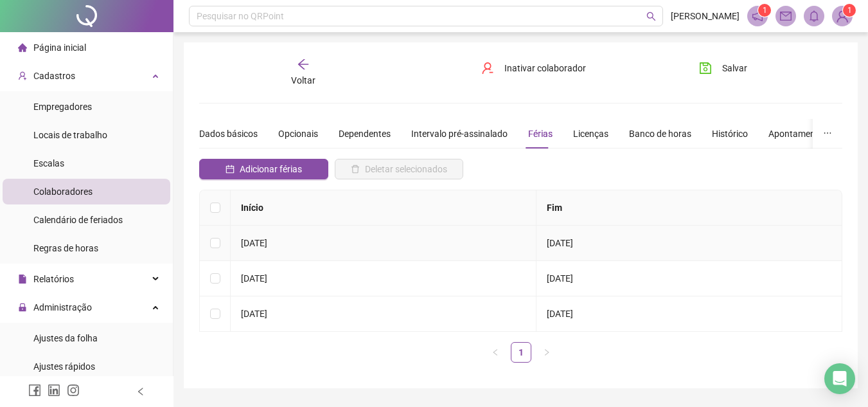  Describe the element at coordinates (541, 134) in the screenshot. I see `div: Férias` at that location.